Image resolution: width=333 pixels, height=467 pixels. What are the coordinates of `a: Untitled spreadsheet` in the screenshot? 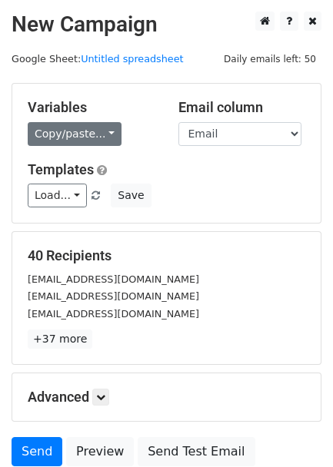 It's located at (131, 58).